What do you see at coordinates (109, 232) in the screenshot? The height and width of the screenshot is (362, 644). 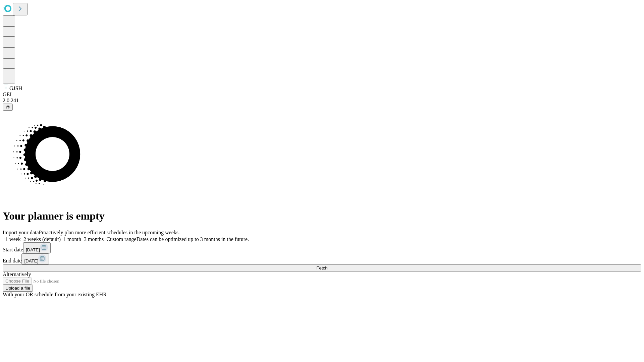 I see `span: Proactively plan more efficient schedules in the upcoming weeks.` at bounding box center [109, 232].